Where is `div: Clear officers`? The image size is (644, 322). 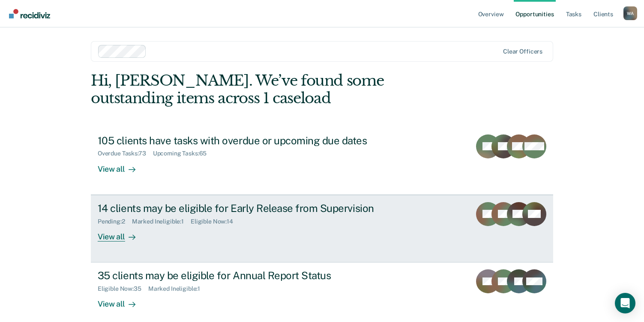 div: Clear officers is located at coordinates (523, 51).